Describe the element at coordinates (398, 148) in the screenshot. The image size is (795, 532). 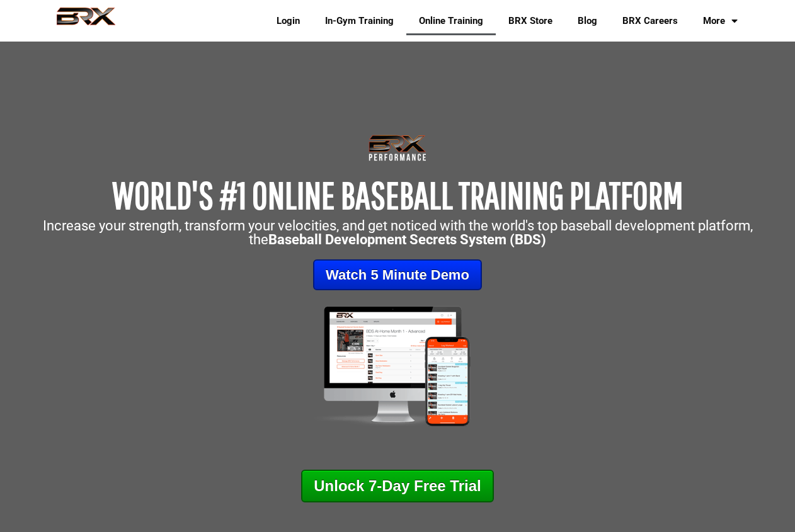
I see `img: Transparent-Black-BRX-Logo-White-Performance` at that location.